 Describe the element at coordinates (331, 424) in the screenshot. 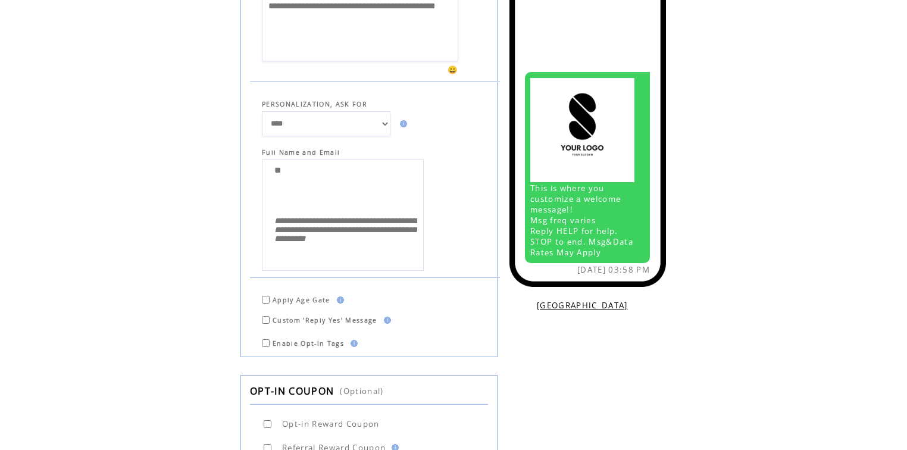

I see `span: Opt-in Reward Coupon` at that location.